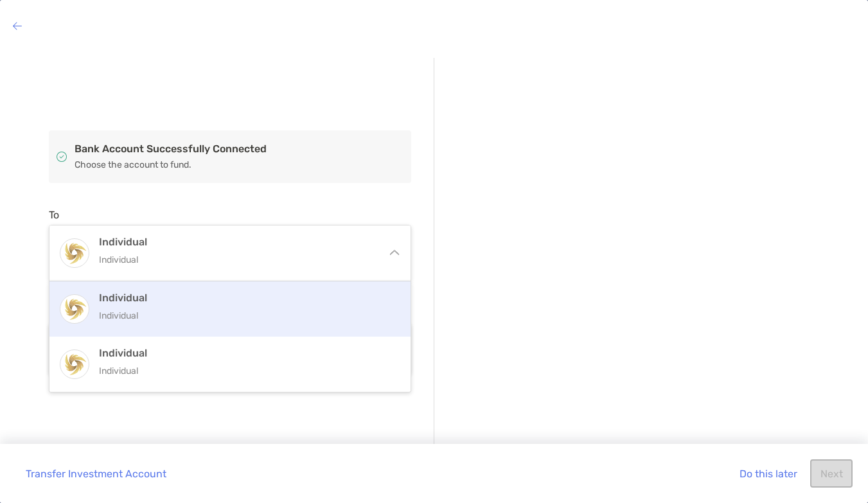  What do you see at coordinates (54, 215) in the screenshot?
I see `label: To` at bounding box center [54, 215].